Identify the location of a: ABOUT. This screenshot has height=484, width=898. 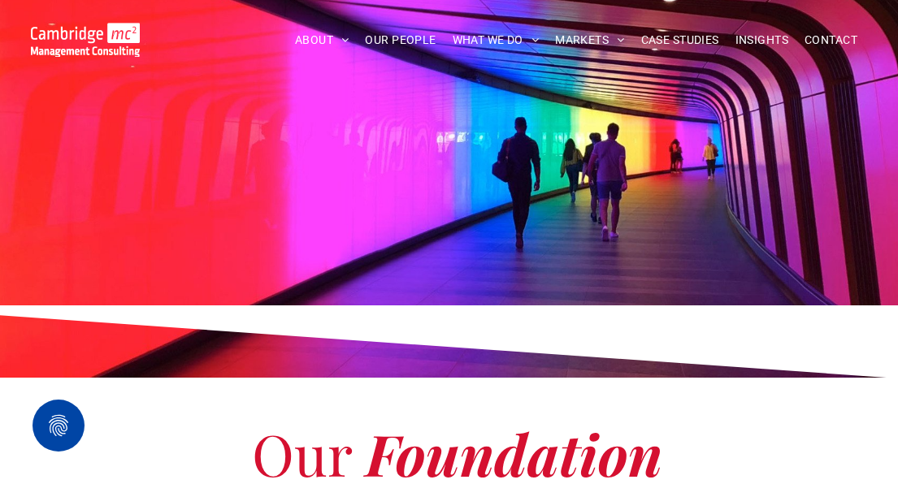
(322, 40).